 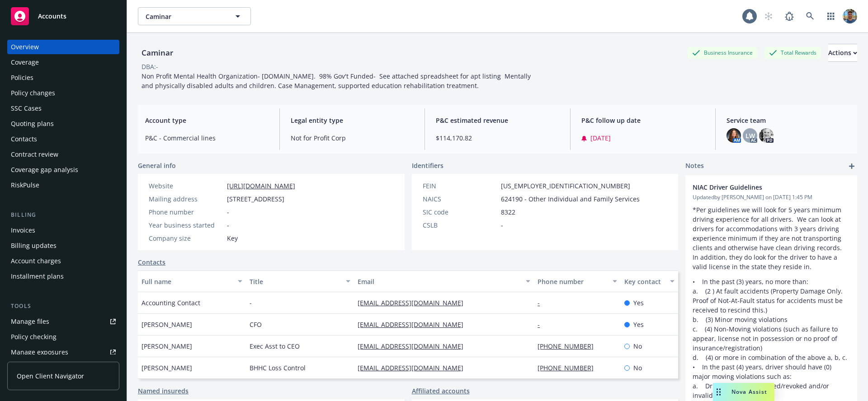 I want to click on a: Report a Bug, so click(x=789, y=17).